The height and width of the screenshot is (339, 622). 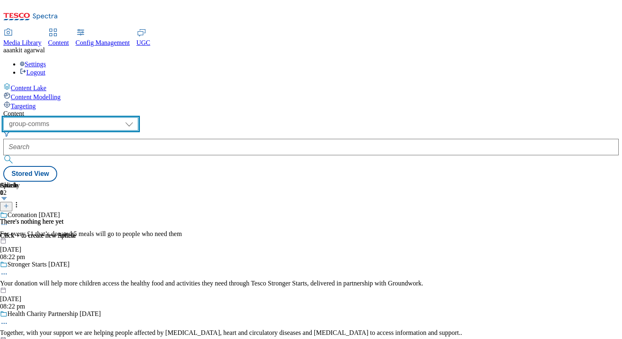 I want to click on span: aa, so click(x=6, y=50).